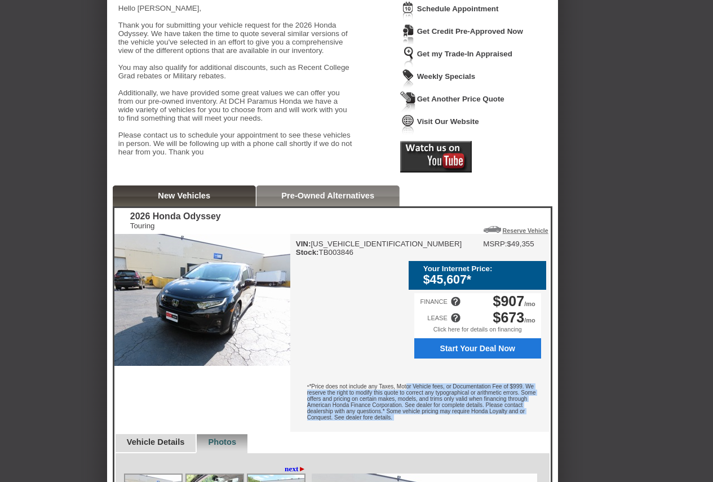 The width and height of the screenshot is (713, 482). Describe the element at coordinates (446, 76) in the screenshot. I see `a: Weekly Specials` at that location.